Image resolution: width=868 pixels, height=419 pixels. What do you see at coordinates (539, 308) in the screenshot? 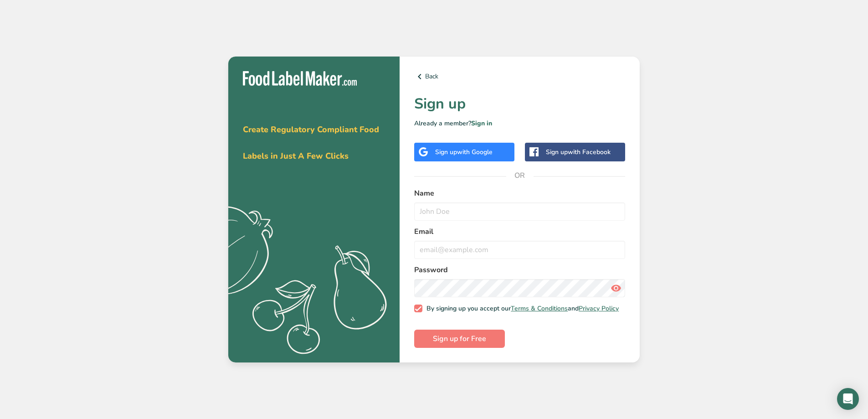
I see `a: Terms & Conditions` at bounding box center [539, 308].